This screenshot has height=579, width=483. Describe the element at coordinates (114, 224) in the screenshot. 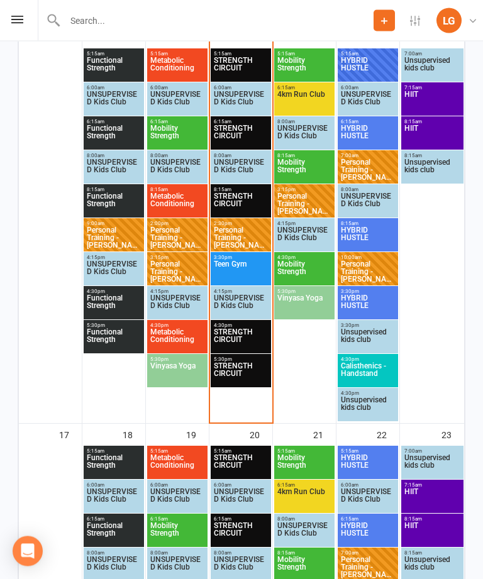

I see `span: 9:00am` at that location.